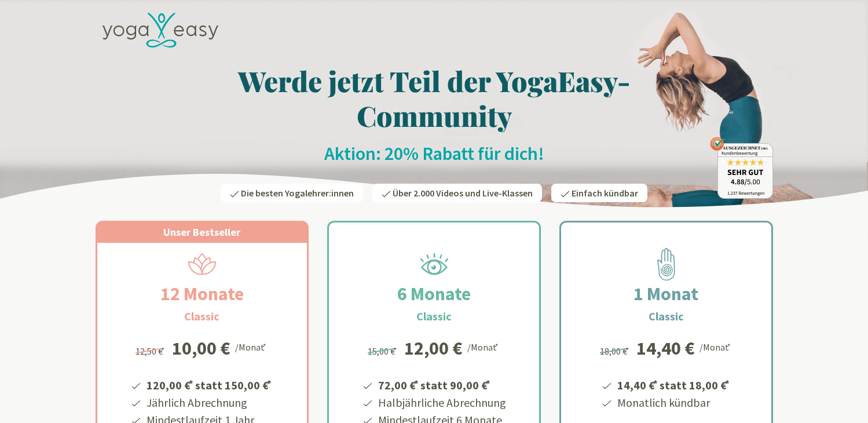  I want to click on span: 15,00 €, so click(383, 351).